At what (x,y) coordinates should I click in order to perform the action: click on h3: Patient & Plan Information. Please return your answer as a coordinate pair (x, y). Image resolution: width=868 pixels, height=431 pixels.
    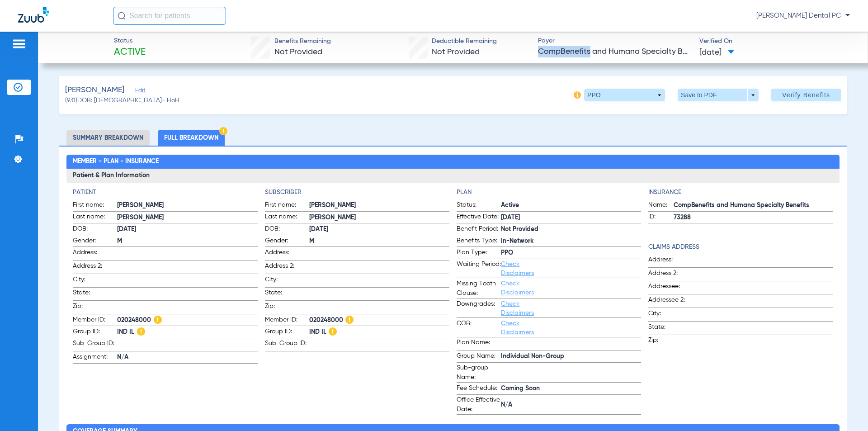
    Looking at the image, I should click on (452, 176).